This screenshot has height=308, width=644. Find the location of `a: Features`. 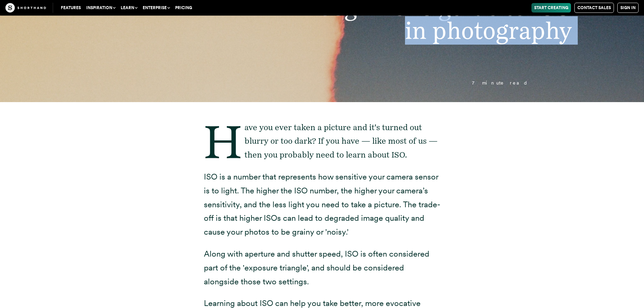

a: Features is located at coordinates (71, 8).